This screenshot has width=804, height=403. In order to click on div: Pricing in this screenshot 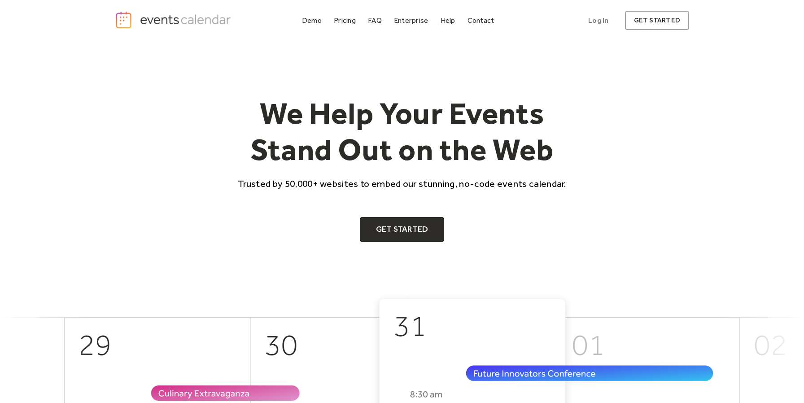, I will do `click(345, 20)`.